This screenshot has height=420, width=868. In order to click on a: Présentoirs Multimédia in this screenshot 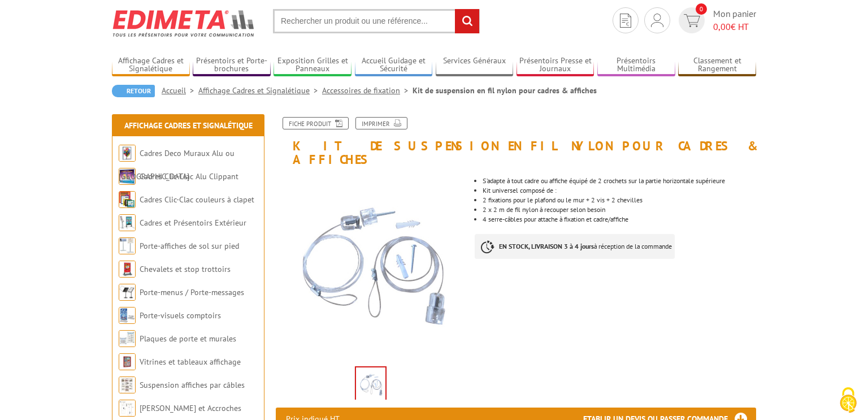, I will do `click(636, 65)`.